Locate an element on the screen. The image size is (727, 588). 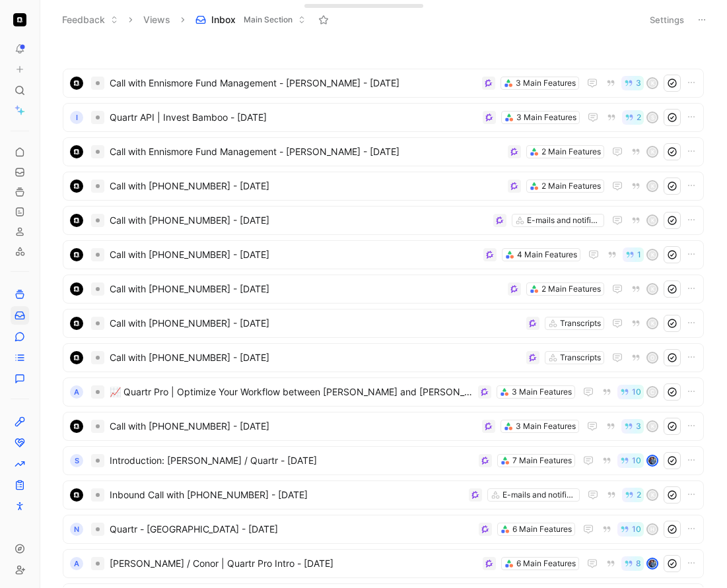
button: Views is located at coordinates (156, 20).